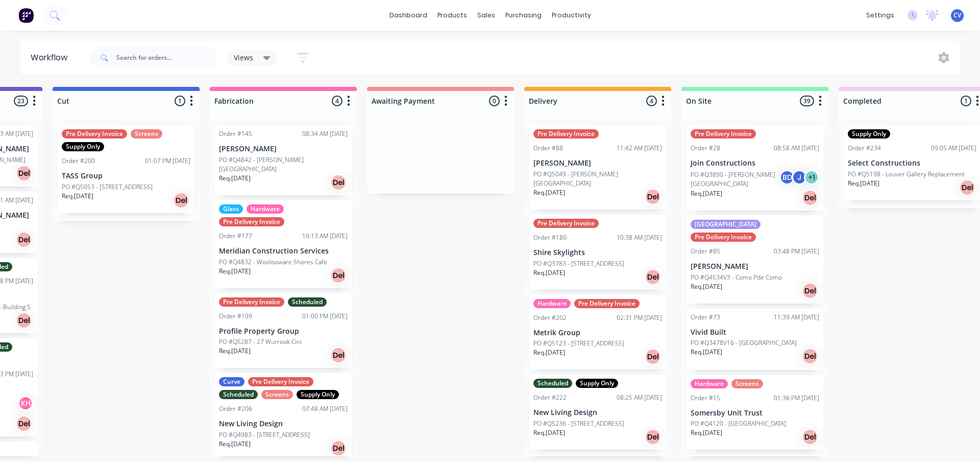 The height and width of the screenshot is (462, 980). I want to click on div: Order #15, so click(706, 398).